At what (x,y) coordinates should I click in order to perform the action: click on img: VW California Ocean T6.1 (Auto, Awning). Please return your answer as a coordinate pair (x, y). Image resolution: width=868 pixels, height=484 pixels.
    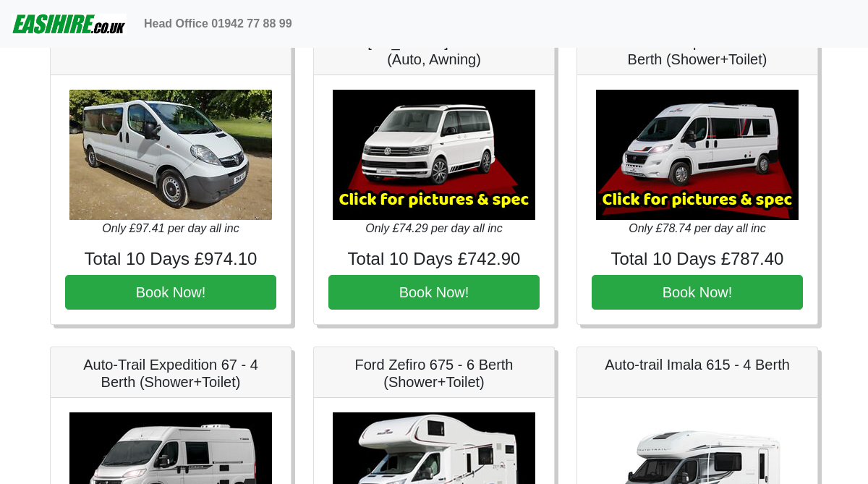
    Looking at the image, I should click on (434, 155).